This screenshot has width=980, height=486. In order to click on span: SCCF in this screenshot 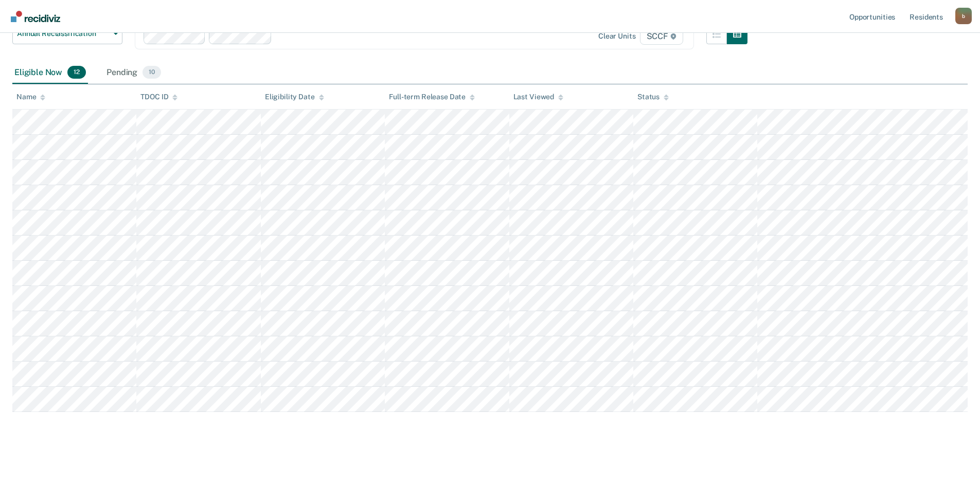, I will do `click(662, 36)`.